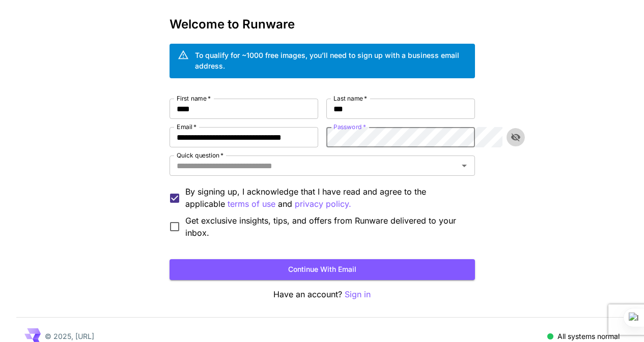 Image resolution: width=644 pixels, height=342 pixels. I want to click on label: Last name, so click(350, 98).